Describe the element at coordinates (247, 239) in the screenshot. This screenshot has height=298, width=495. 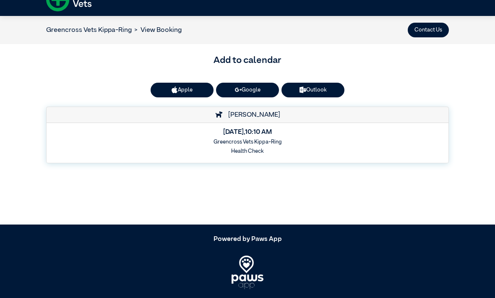
I see `h5: Powered by Paws App` at that location.